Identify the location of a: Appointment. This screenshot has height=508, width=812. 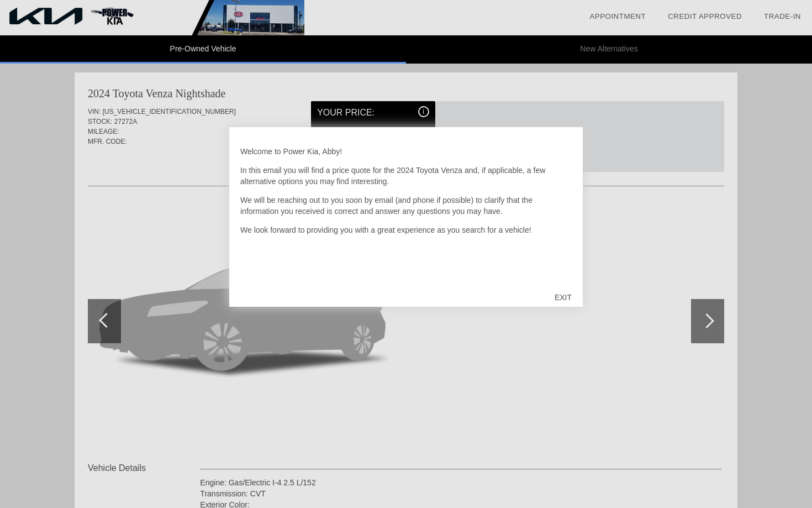
(618, 16).